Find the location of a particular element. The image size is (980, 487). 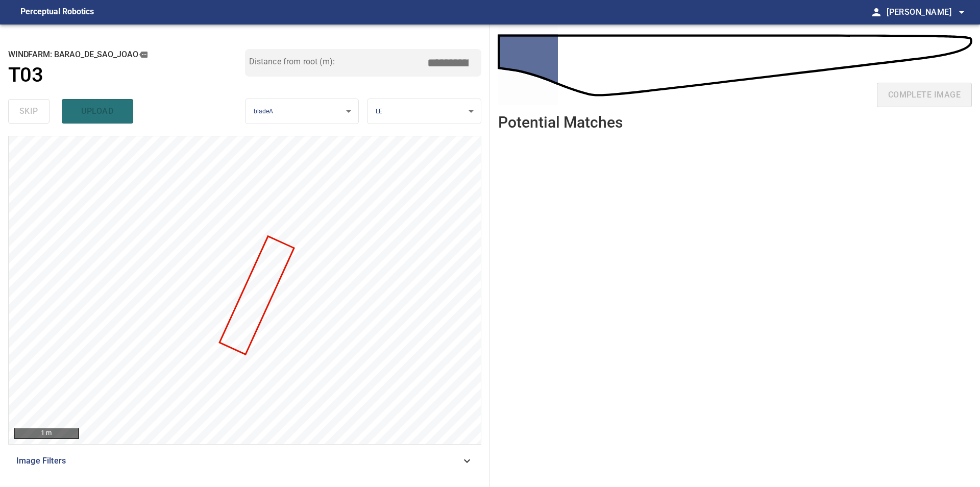

div: bladeA is located at coordinates (302, 111).